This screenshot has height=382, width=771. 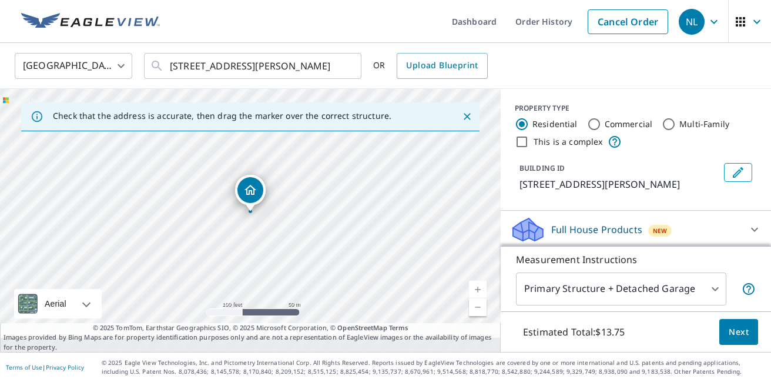 I want to click on label: Commercial, so click(x=629, y=124).